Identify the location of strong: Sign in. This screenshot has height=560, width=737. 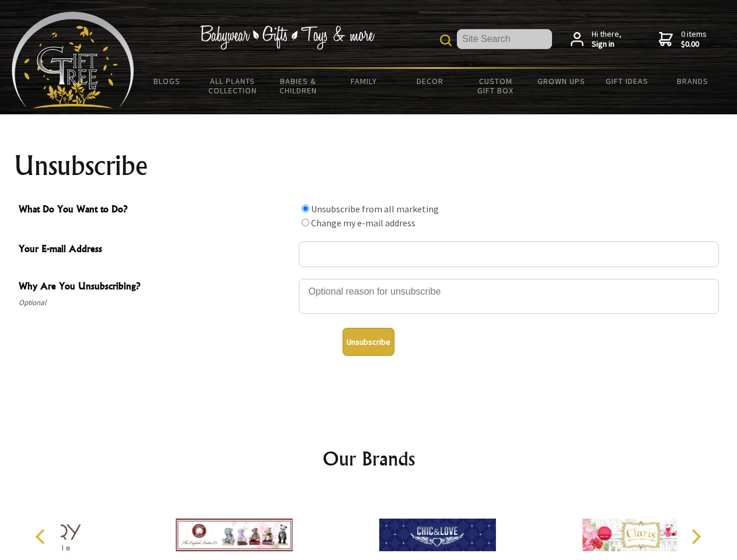
(606, 45).